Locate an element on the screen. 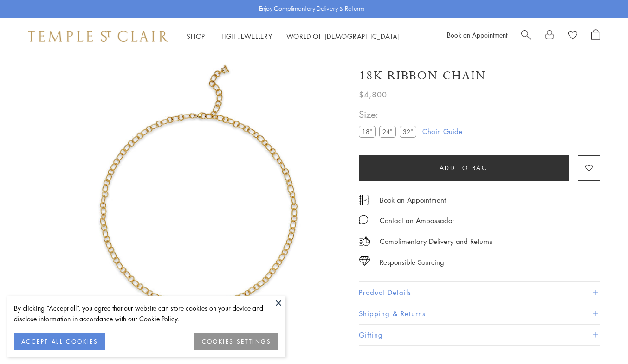 This screenshot has width=628, height=364. div: Contact an Ambassador is located at coordinates (416, 220).